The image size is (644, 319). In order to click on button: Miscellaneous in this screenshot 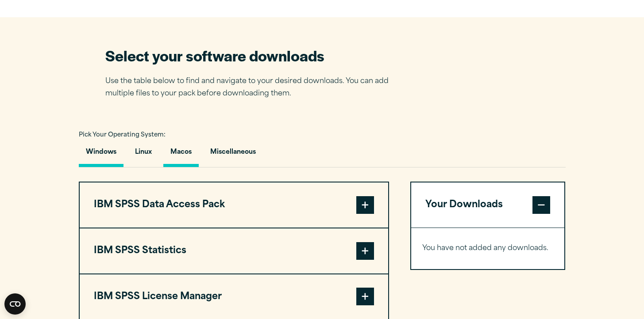, I will do `click(233, 154)`.